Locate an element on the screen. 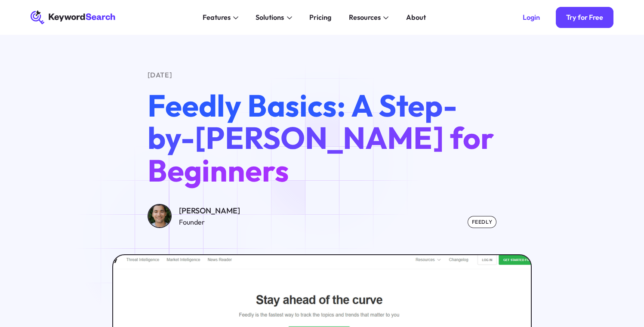 The height and width of the screenshot is (327, 644). div: Feedly is located at coordinates (482, 222).